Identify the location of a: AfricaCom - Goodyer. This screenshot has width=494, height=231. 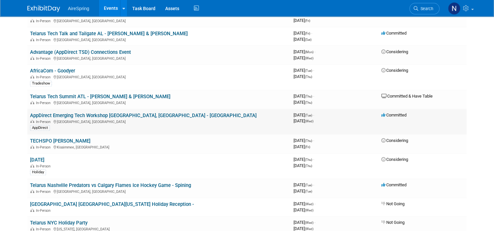
(53, 71).